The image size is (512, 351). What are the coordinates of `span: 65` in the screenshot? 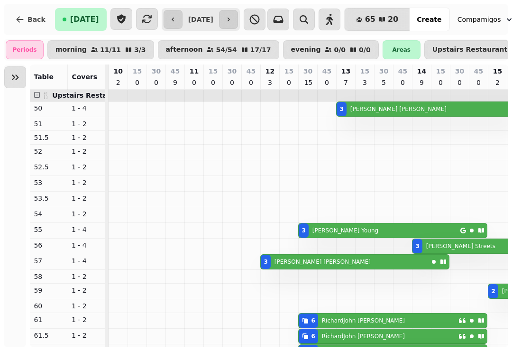 It's located at (370, 19).